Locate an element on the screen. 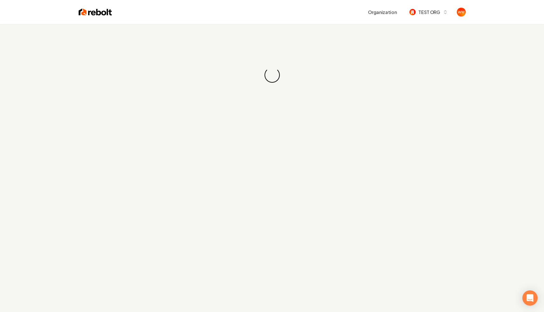  button: Open user button is located at coordinates (461, 12).